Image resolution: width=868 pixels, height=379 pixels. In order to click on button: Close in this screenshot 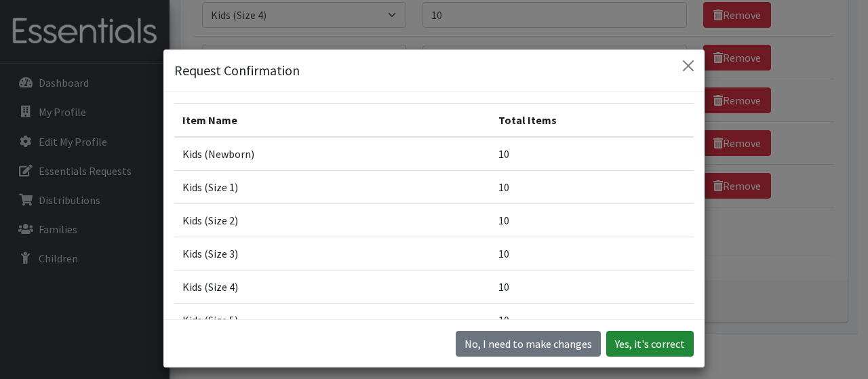, I will do `click(689, 66)`.